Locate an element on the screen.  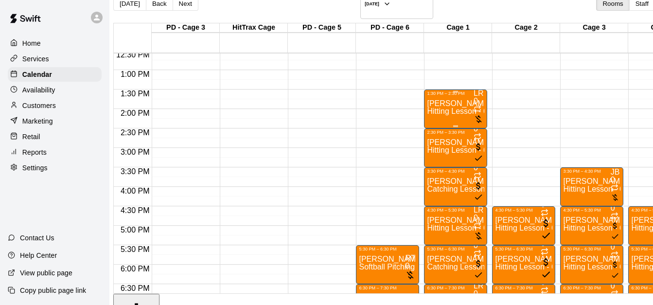
span: Jose Bermudez is located at coordinates (615, 176).